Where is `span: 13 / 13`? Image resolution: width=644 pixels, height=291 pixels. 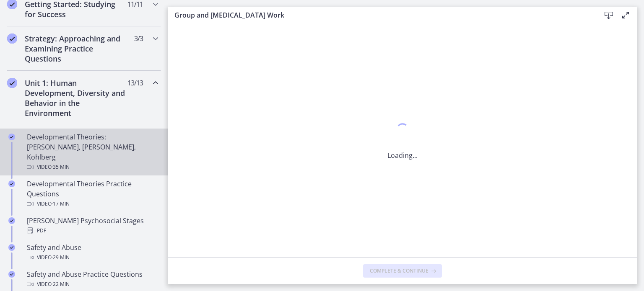 span: 13 / 13 is located at coordinates (135, 83).